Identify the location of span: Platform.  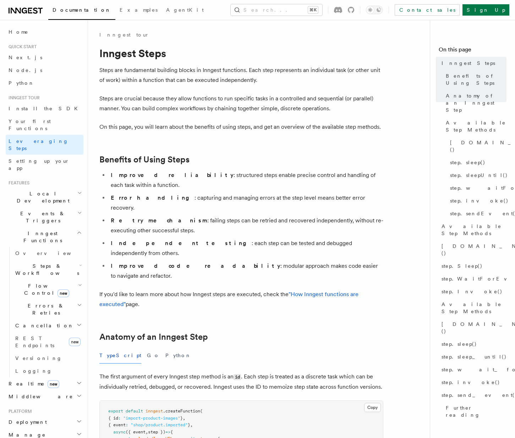
(19, 412).